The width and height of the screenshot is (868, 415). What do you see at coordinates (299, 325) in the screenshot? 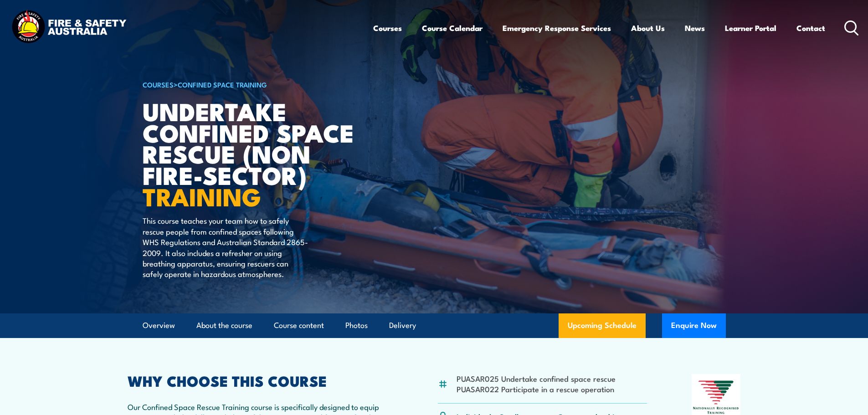
I see `a: Course content` at bounding box center [299, 325].